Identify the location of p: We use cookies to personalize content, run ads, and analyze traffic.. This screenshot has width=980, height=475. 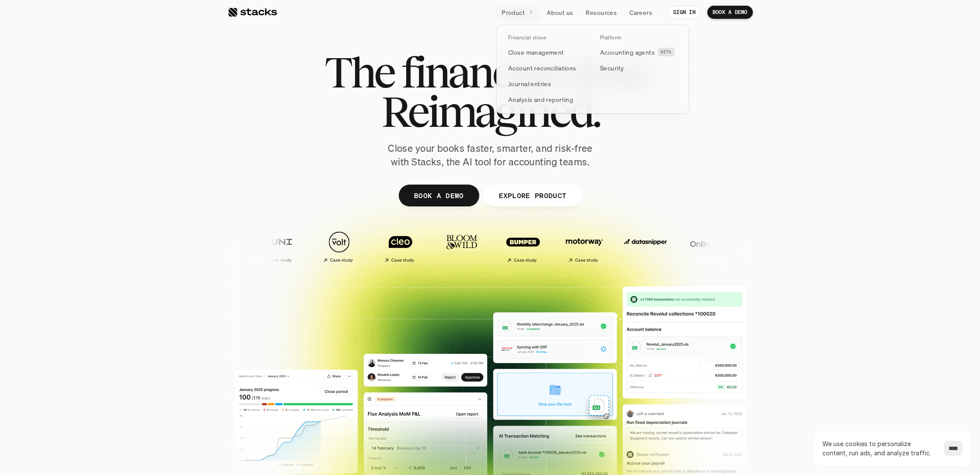
(879, 449).